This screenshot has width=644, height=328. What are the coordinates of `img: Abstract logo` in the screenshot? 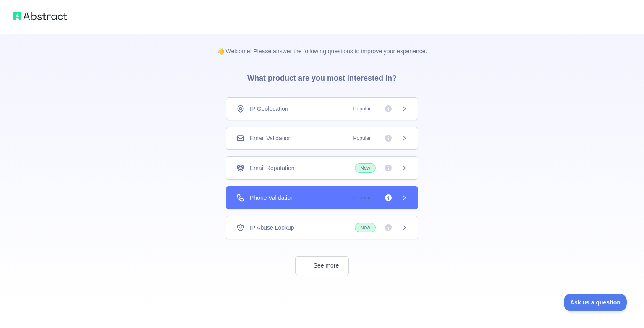 It's located at (41, 16).